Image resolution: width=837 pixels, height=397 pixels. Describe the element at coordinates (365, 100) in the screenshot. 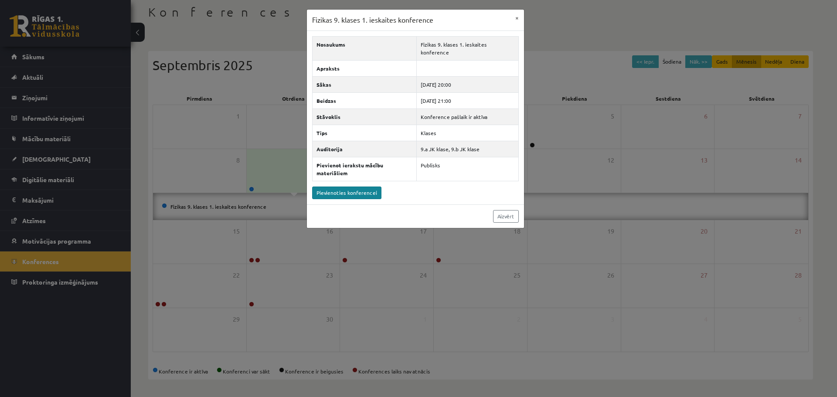

I see `th: Beidzas` at that location.